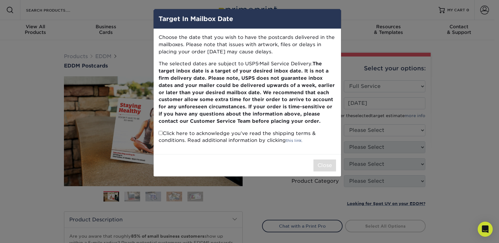 The height and width of the screenshot is (243, 499). I want to click on button: Close, so click(325, 165).